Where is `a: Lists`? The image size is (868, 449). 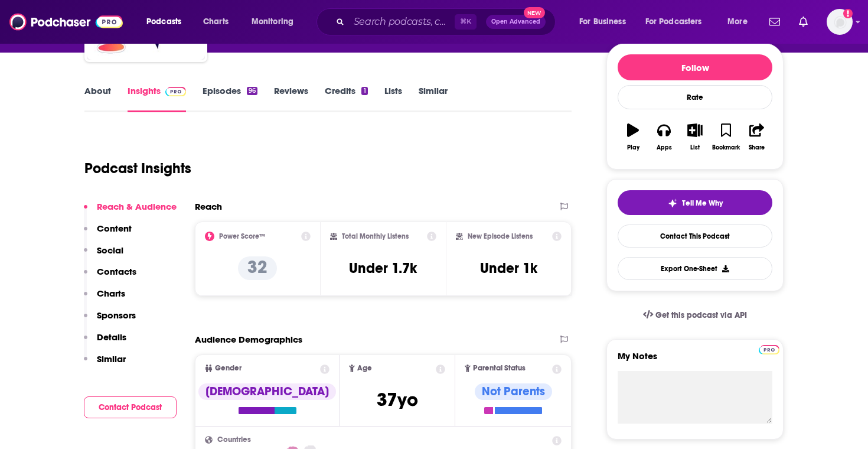 a: Lists is located at coordinates (393, 98).